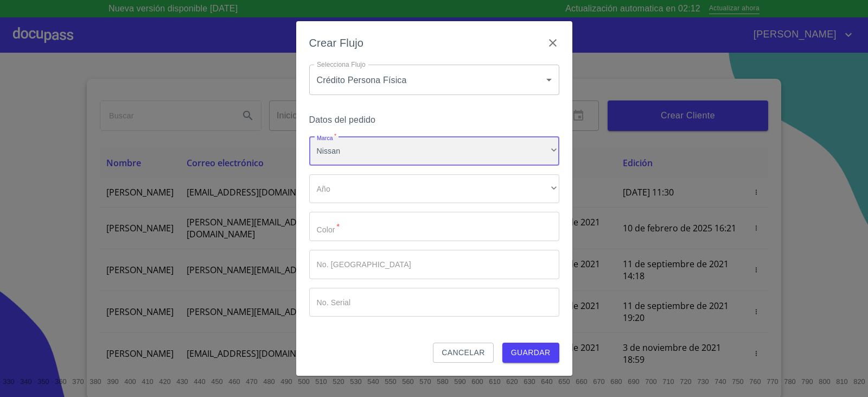 The width and height of the screenshot is (868, 397). What do you see at coordinates (434, 120) in the screenshot?
I see `h6: Datos del pedido` at bounding box center [434, 120].